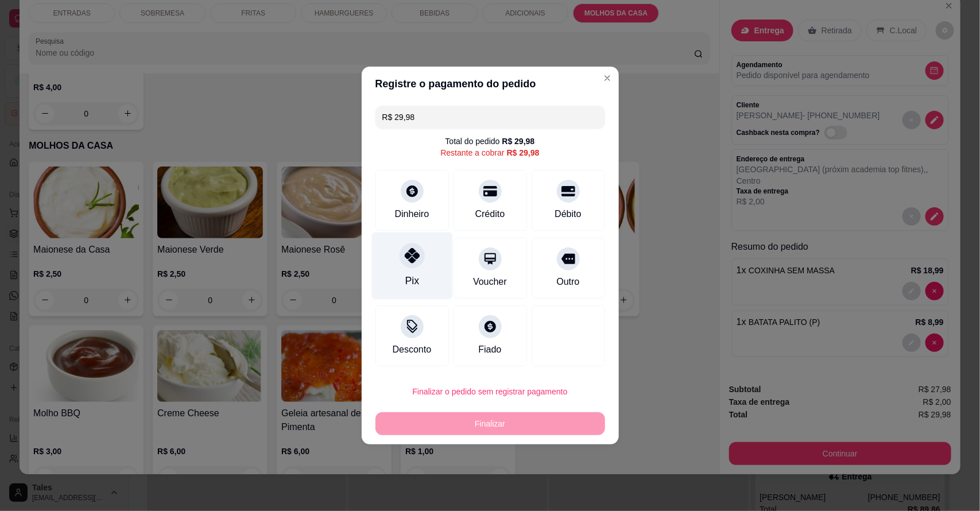 This screenshot has height=511, width=980. Describe the element at coordinates (490, 117) in the screenshot. I see `input: Ex.: hambúrguer de cordeiro` at that location.